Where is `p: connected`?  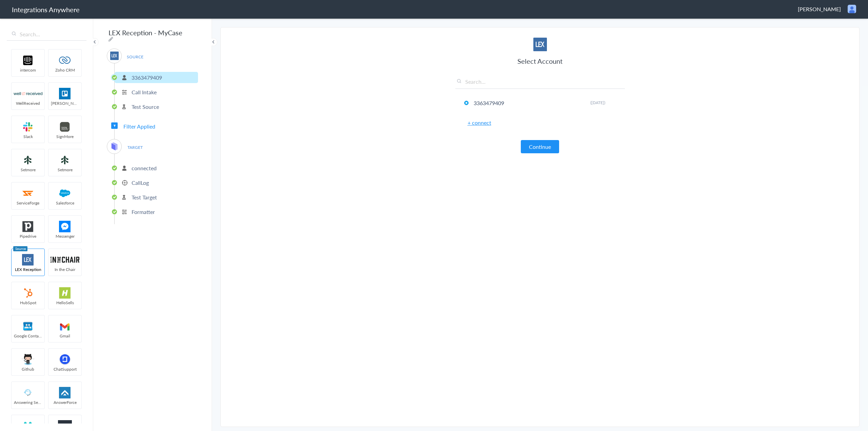
p: connected is located at coordinates (144, 168).